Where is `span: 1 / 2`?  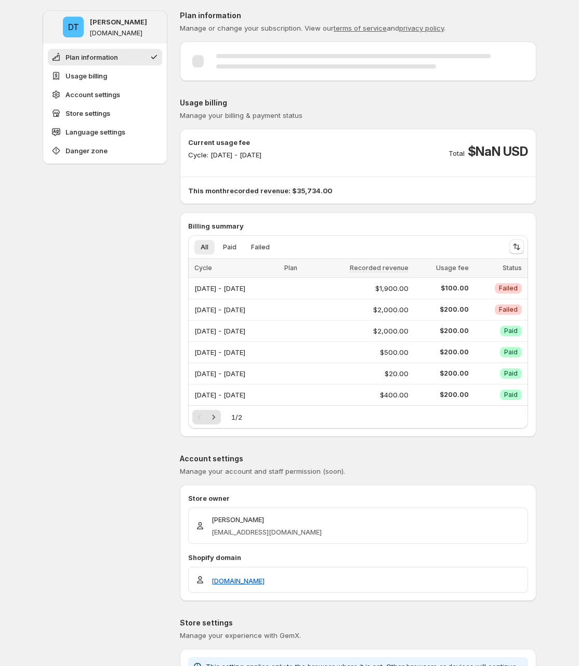
span: 1 / 2 is located at coordinates (236, 417).